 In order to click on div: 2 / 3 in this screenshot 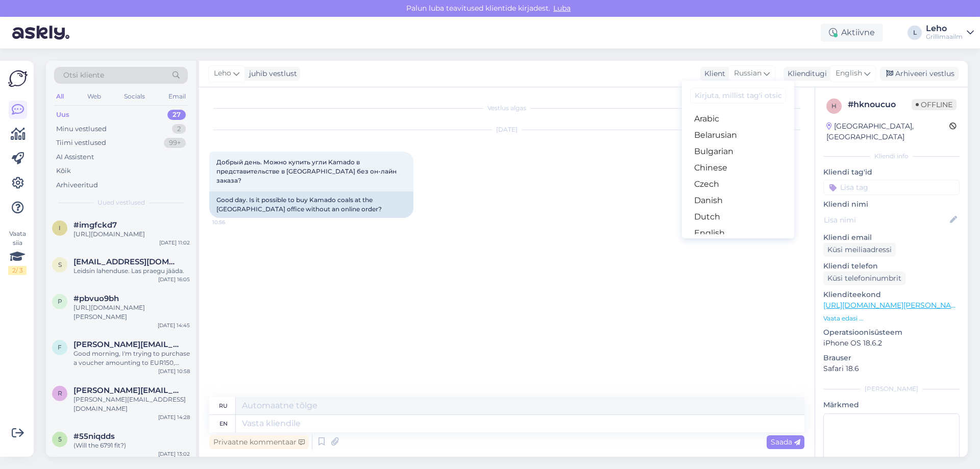, I will do `click(17, 270)`.